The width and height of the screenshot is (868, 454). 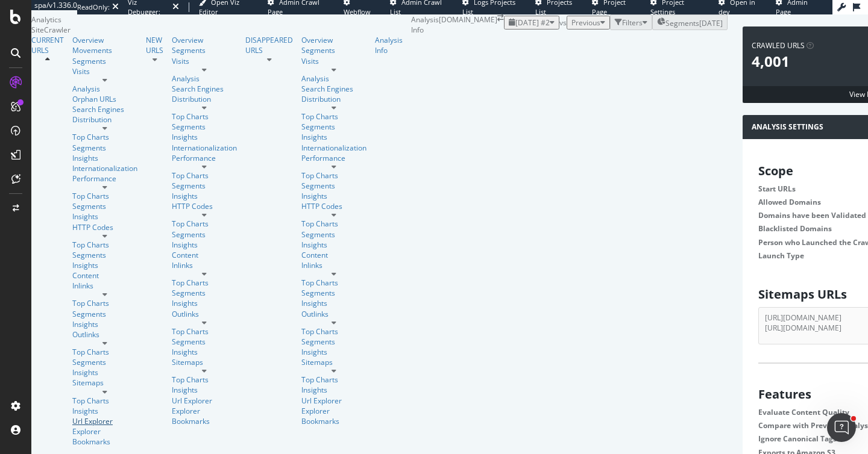 I want to click on div: Movements, so click(x=105, y=50).